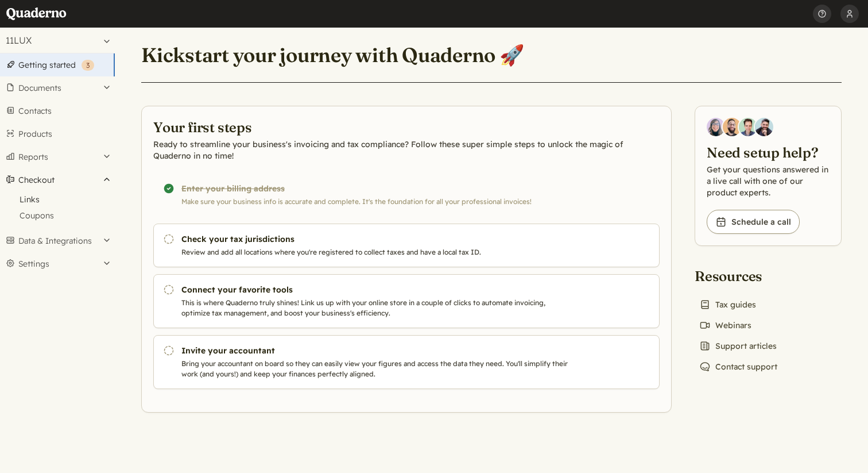  What do you see at coordinates (717, 127) in the screenshot?
I see `img: Diana Carrasco, Account Executive at Quaderno` at bounding box center [717, 127].